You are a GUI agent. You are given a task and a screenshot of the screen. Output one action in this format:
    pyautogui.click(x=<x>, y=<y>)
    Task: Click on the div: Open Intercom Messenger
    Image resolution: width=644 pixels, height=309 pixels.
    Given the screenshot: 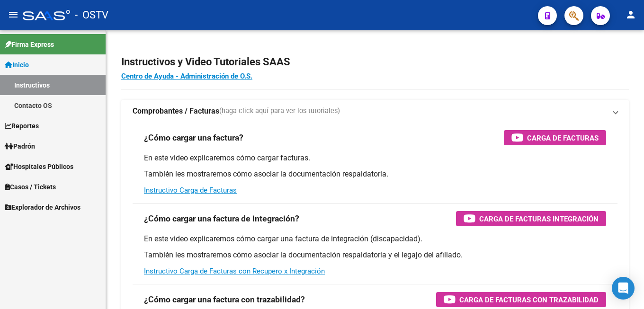 What is the action you would take?
    pyautogui.click(x=623, y=288)
    